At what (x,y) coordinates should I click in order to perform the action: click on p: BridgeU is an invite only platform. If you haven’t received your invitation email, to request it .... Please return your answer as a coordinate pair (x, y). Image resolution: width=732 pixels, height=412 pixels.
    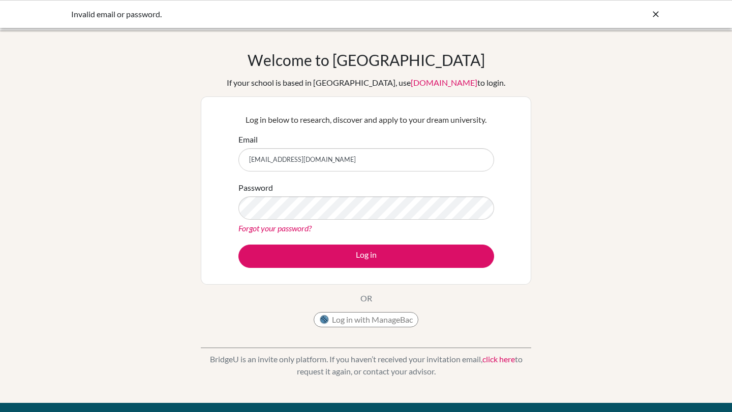
    Looking at the image, I should click on (366, 366).